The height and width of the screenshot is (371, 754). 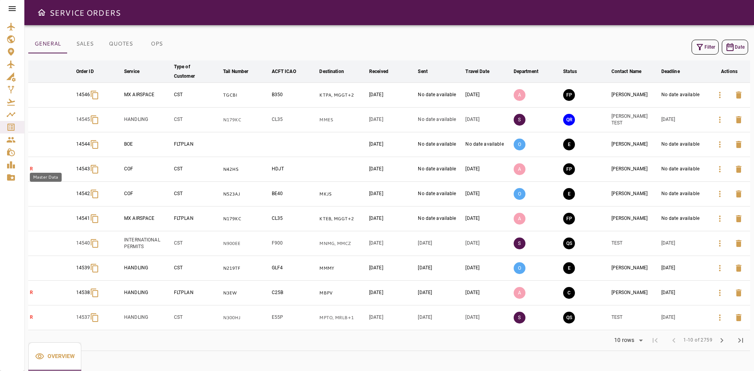 What do you see at coordinates (342, 219) in the screenshot?
I see `p: KTEB, MGGT, KTEB, MGGT` at bounding box center [342, 219].